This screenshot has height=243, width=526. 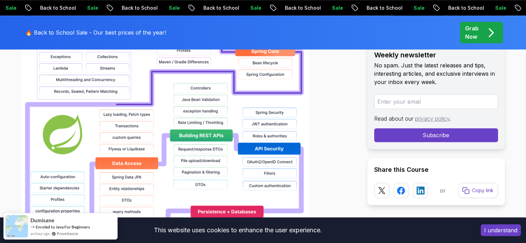 What do you see at coordinates (436, 170) in the screenshot?
I see `h2: Share this Course` at bounding box center [436, 170].